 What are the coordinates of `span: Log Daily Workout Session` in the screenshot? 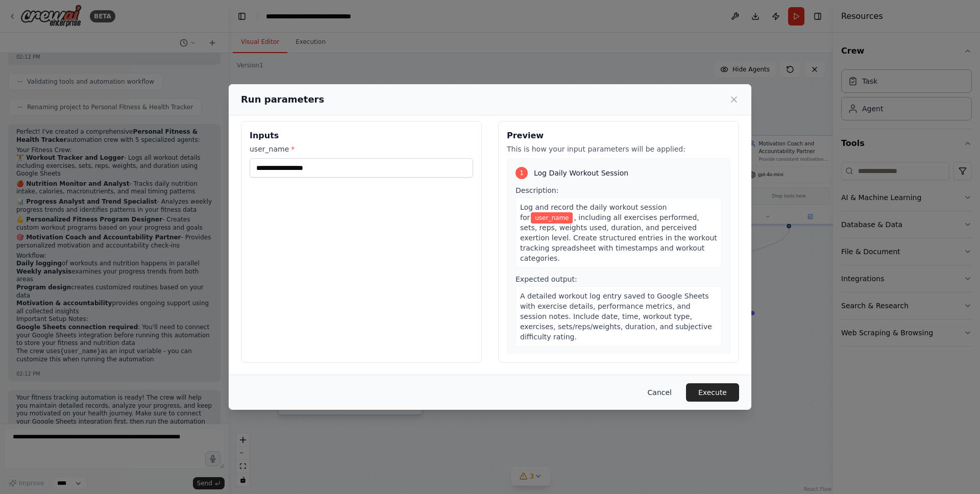 It's located at (581, 173).